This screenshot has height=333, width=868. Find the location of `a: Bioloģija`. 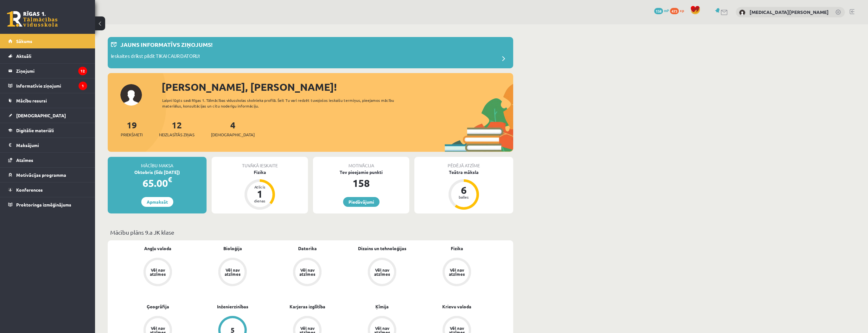

a: Bioloģija is located at coordinates (232, 248).